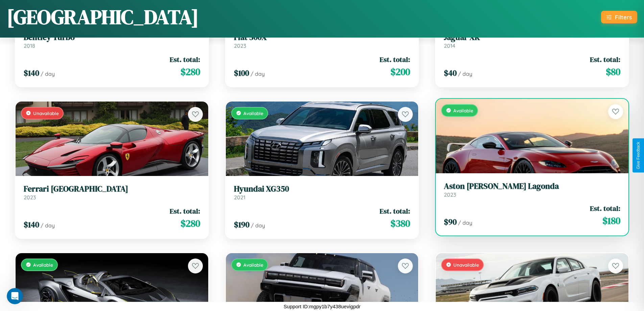  I want to click on span: $ 380, so click(400, 223).